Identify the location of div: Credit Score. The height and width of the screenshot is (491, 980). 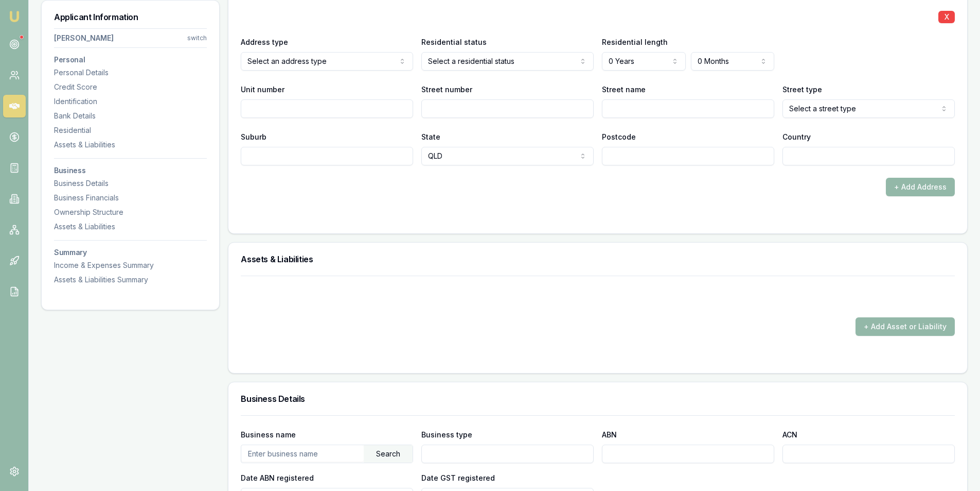
(130, 87).